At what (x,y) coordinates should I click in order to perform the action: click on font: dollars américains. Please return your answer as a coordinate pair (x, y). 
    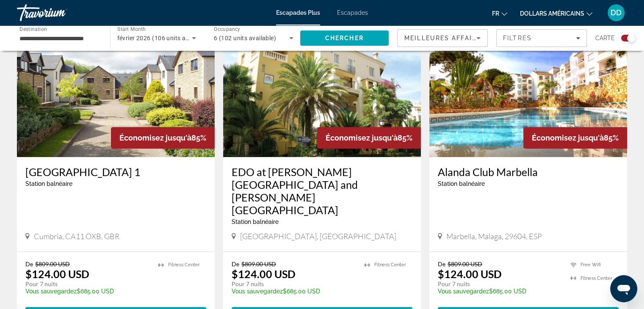
    Looking at the image, I should click on (552, 13).